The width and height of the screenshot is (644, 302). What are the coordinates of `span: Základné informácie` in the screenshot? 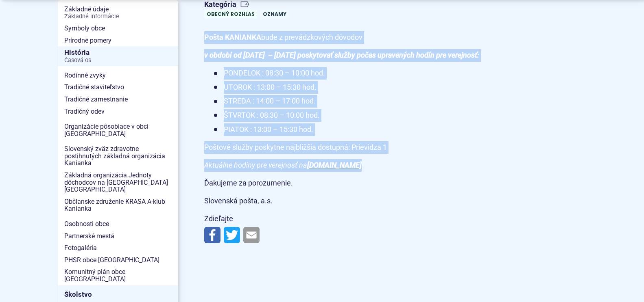 It's located at (118, 17).